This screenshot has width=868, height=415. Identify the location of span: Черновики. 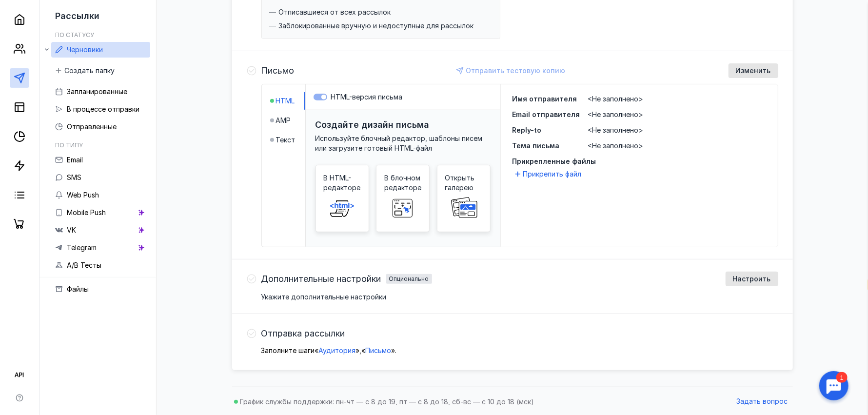
(85, 50).